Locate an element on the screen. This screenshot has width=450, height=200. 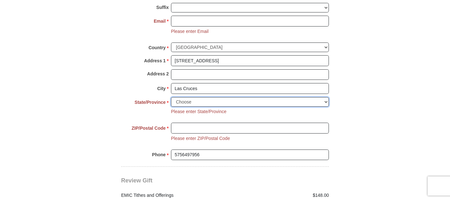
li: Please enter State/Province is located at coordinates (199, 111).